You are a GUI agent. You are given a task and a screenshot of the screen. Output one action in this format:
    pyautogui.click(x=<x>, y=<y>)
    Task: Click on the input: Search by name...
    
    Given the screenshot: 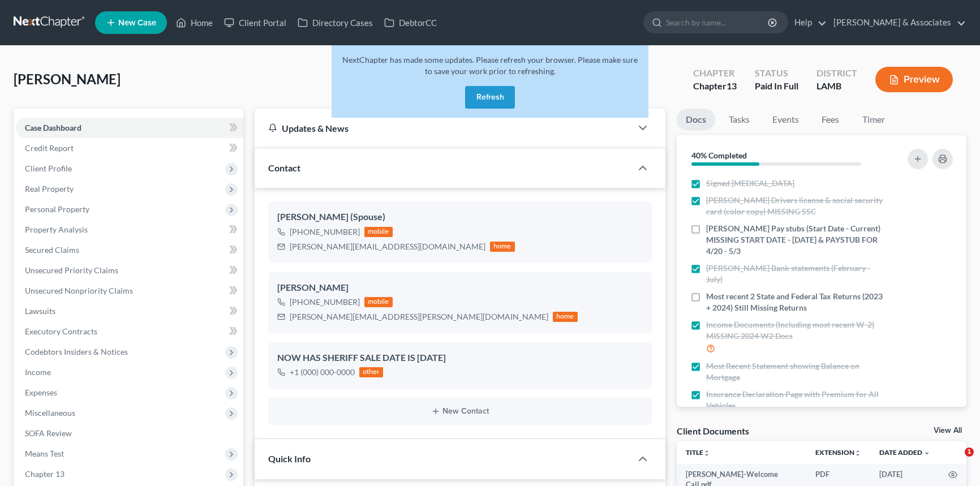 What is the action you would take?
    pyautogui.click(x=718, y=22)
    